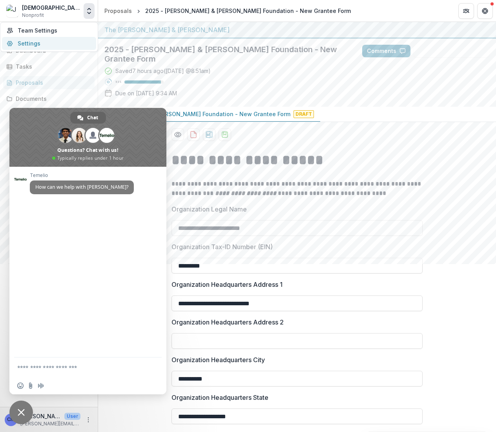  Describe the element at coordinates (222, 247) in the screenshot. I see `p: Organization Tax-ID Number (EIN)` at that location.